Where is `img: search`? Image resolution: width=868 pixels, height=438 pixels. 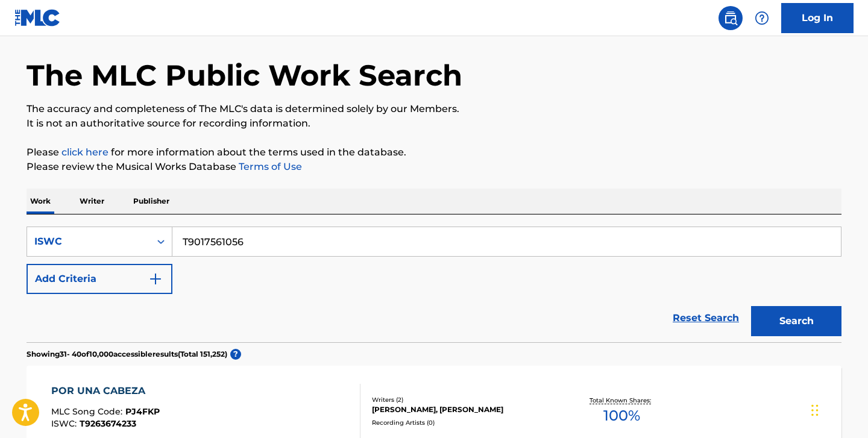
img: search is located at coordinates (731, 18).